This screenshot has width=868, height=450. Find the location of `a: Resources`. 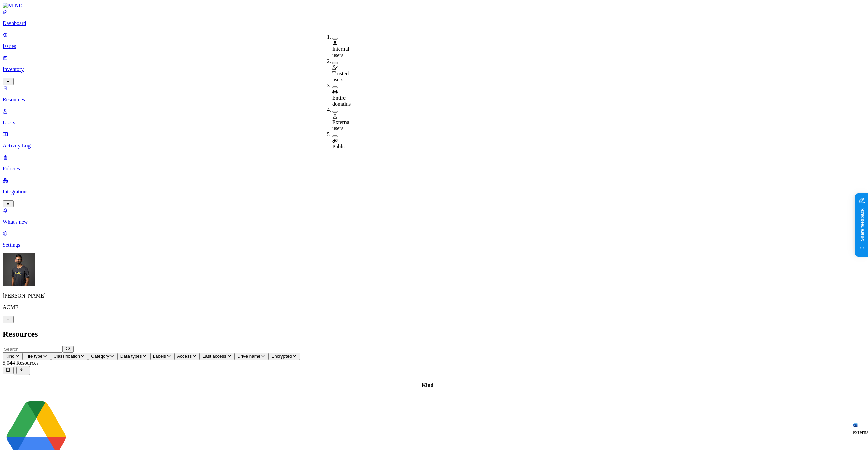

a: Resources is located at coordinates (434, 94).